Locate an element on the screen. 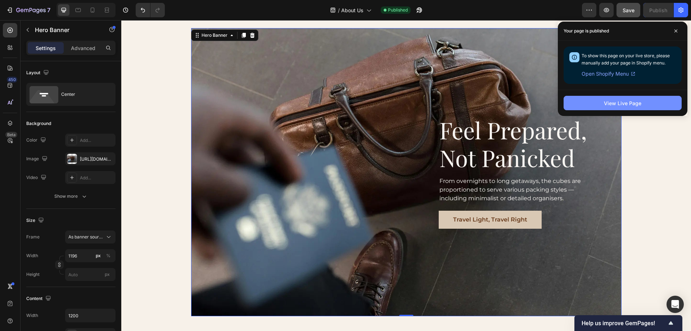  button: As banner source is located at coordinates (90, 237).